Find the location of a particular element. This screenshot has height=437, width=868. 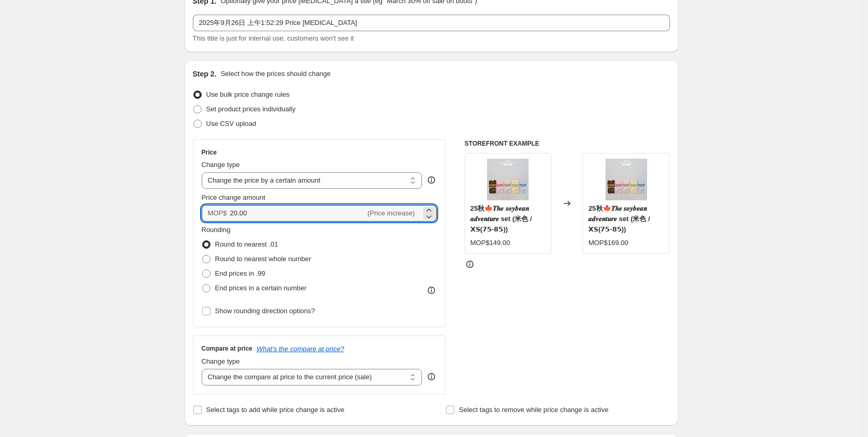

span: Use bulk price change rules is located at coordinates (248, 94).